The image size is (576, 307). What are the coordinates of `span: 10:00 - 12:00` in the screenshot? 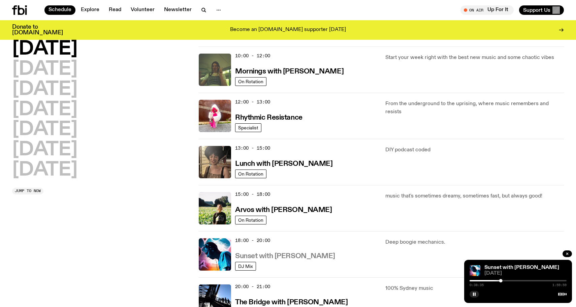 It's located at (253, 56).